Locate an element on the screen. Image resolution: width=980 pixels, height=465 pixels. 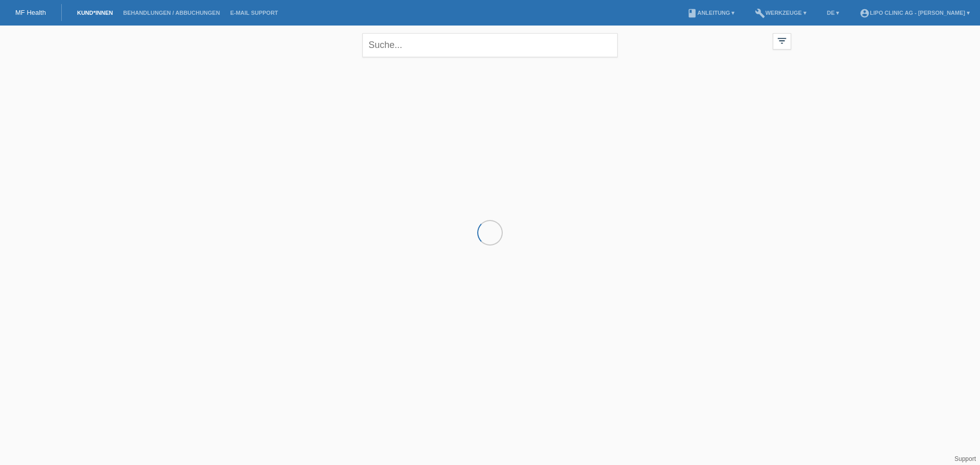
input: Suche... is located at coordinates (490, 45).